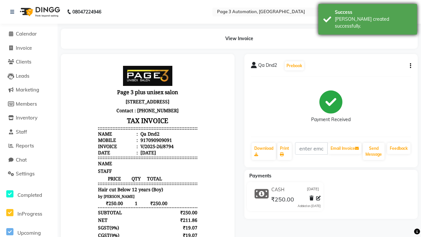 The width and height of the screenshot is (421, 237). I want to click on button: Send Message, so click(374, 151).